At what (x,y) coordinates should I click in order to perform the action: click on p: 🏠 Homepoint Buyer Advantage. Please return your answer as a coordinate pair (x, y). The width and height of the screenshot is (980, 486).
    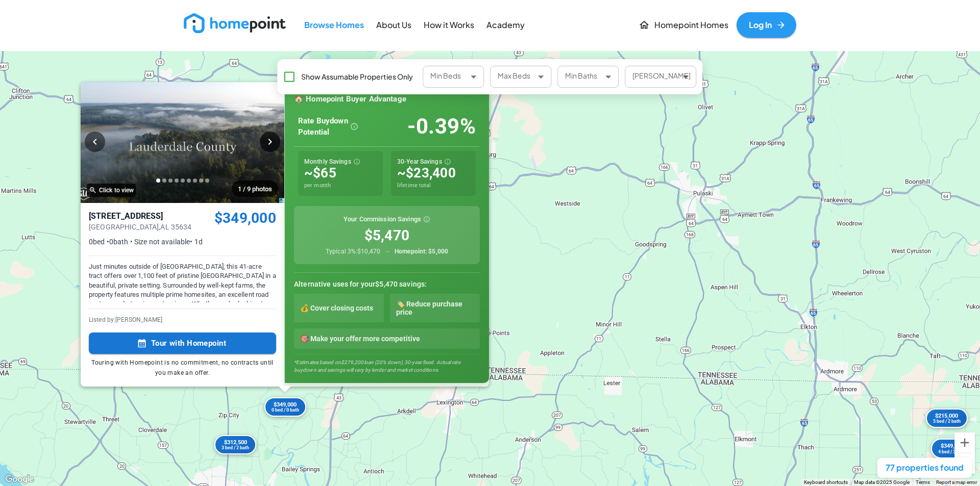
    Looking at the image, I should click on (387, 99).